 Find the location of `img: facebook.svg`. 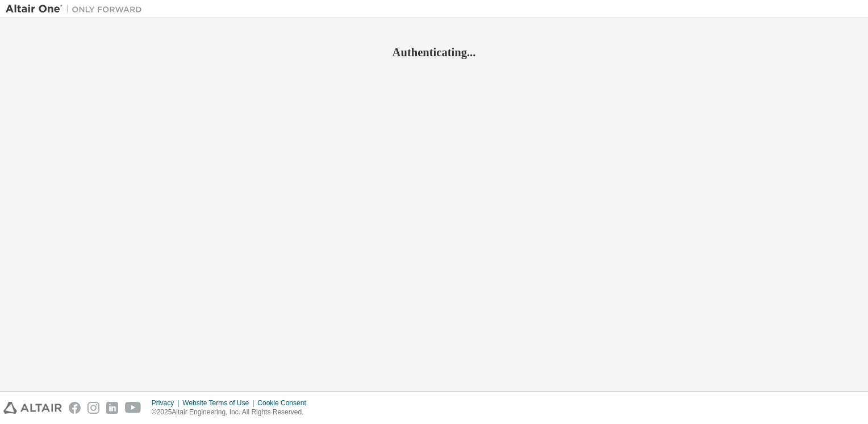

img: facebook.svg is located at coordinates (74, 408).